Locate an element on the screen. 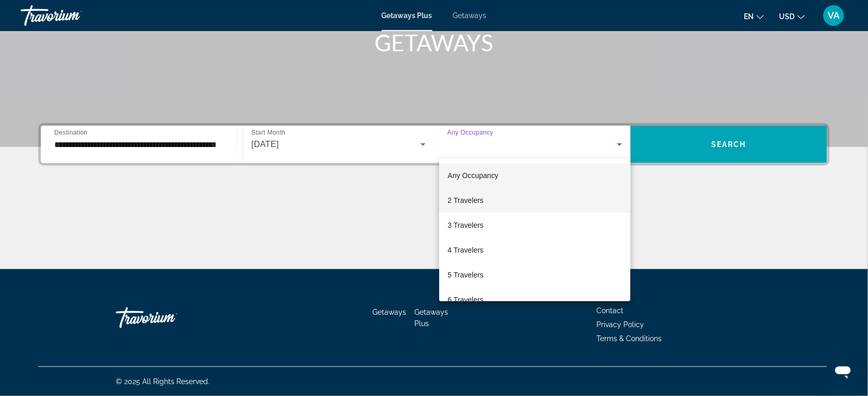 This screenshot has width=868, height=396. span: 3 Travelers is located at coordinates (465, 225).